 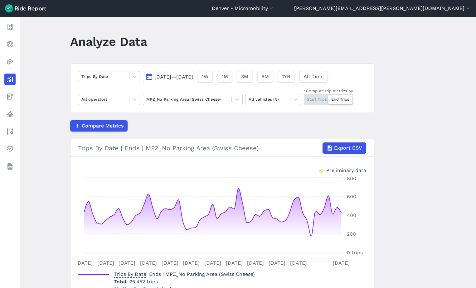 I want to click on span: Compare Metrics, so click(x=103, y=126).